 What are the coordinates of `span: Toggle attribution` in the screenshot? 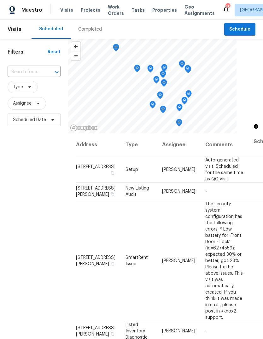 It's located at (256, 126).